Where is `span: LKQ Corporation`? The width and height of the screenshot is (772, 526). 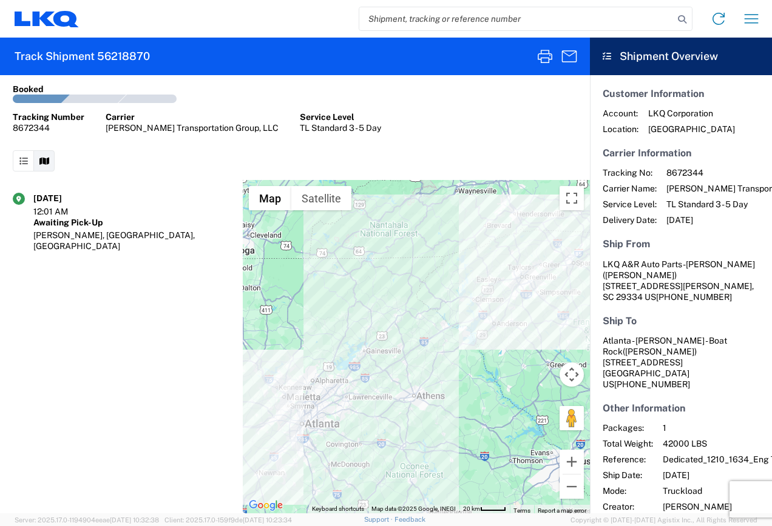 span: LKQ Corporation is located at coordinates (691, 113).